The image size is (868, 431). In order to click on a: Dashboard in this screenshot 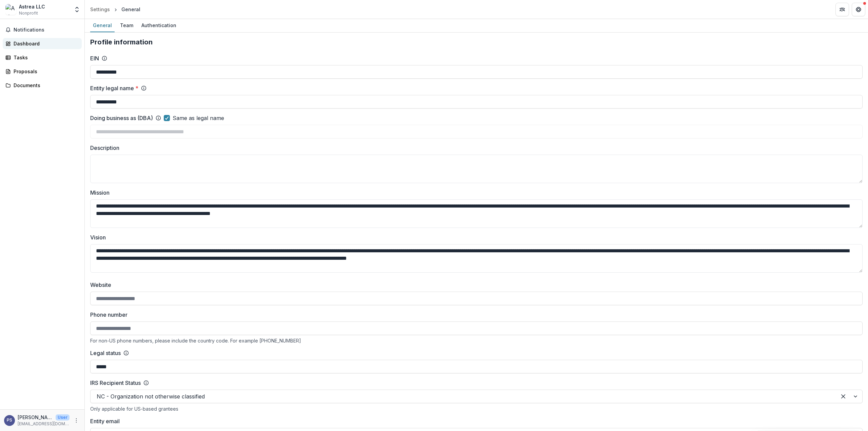, I will do `click(42, 44)`.